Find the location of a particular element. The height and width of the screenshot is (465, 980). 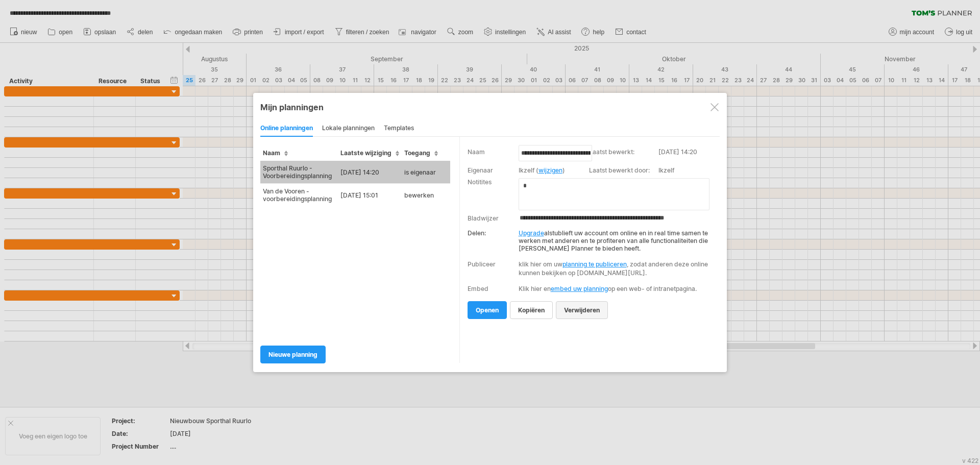

span: kopiëren is located at coordinates (531, 310).